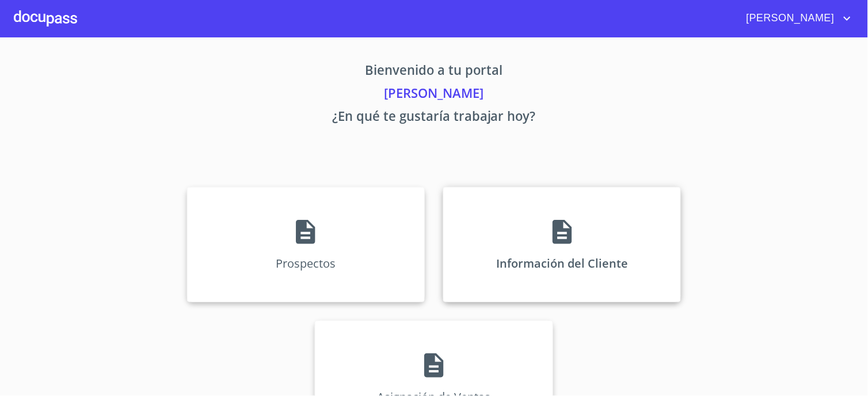 Image resolution: width=868 pixels, height=396 pixels. What do you see at coordinates (562, 263) in the screenshot?
I see `p: Información del Cliente` at bounding box center [562, 263].